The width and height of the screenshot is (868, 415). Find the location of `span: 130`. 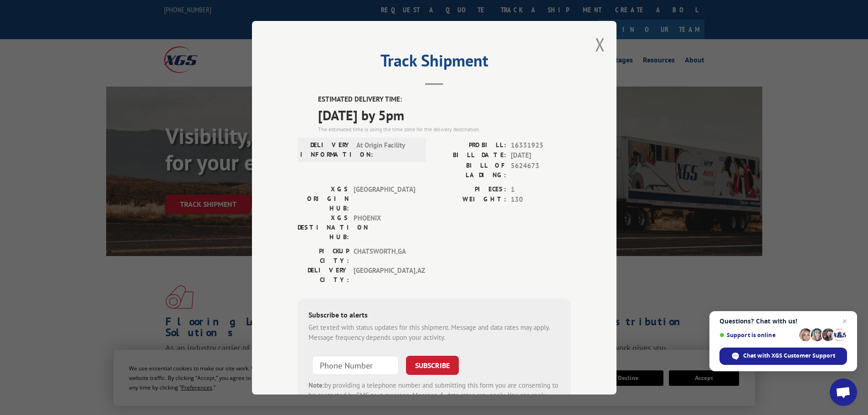

span: 130 is located at coordinates (541, 199).